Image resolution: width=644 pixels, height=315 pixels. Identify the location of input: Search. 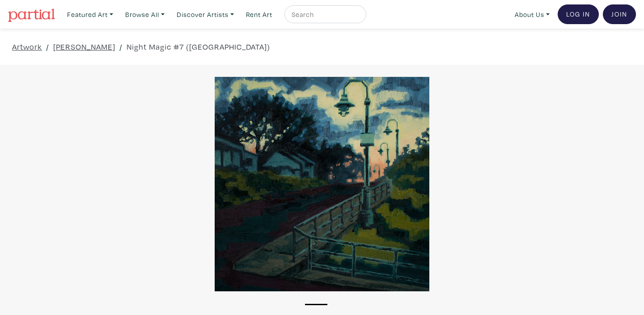
(324, 14).